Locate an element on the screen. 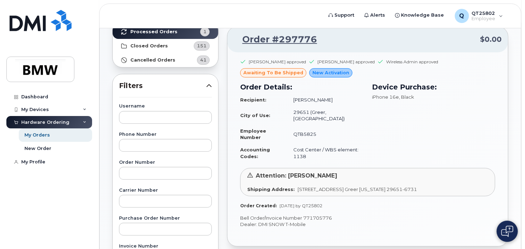  strong: Order Created: is located at coordinates (258, 206).